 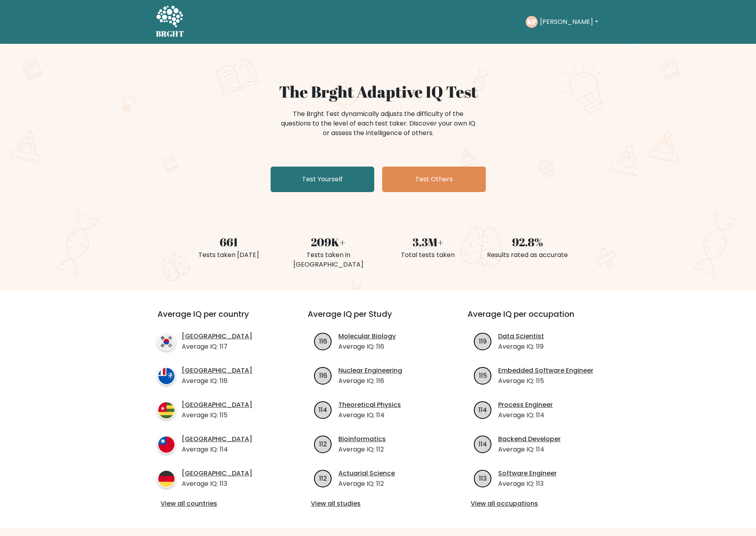 What do you see at coordinates (530, 440) in the screenshot?
I see `a: Backend Developer` at bounding box center [530, 440].